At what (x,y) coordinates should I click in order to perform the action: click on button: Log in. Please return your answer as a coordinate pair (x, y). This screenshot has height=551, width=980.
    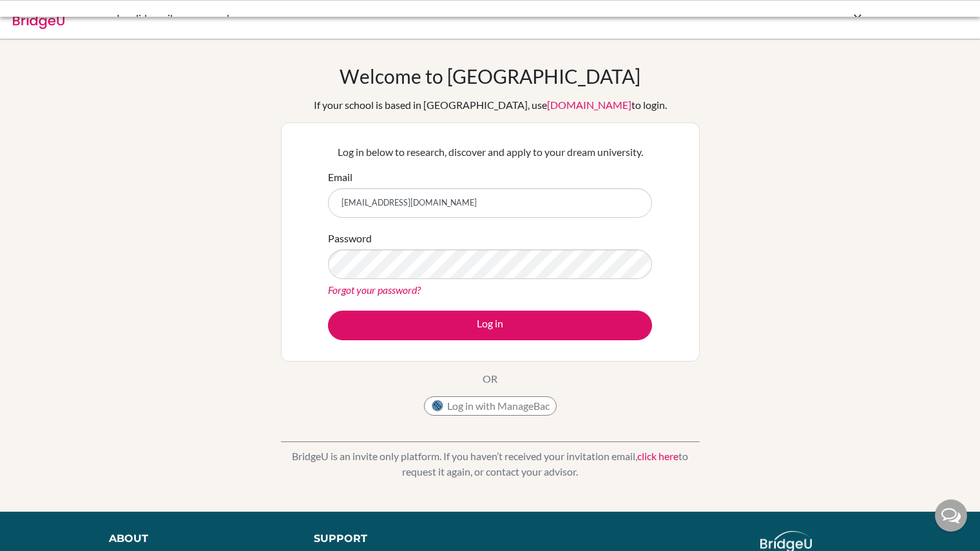
    Looking at the image, I should click on (489, 325).